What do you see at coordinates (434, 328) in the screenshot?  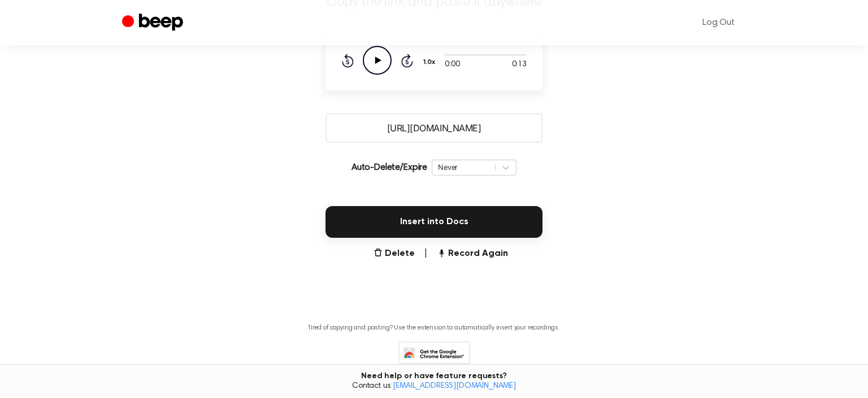 I see `p: Tired of copying and pasting? Use the extension to automatically insert your recordings.` at bounding box center [434, 328].